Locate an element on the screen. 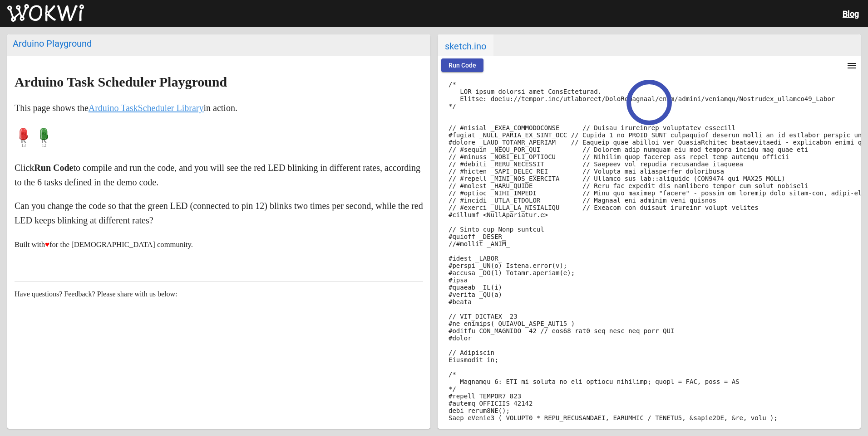 This screenshot has width=868, height=436. p: Click to compile and run the code, and you will see the red LED blinking in different rates, acco... is located at coordinates (219, 175).